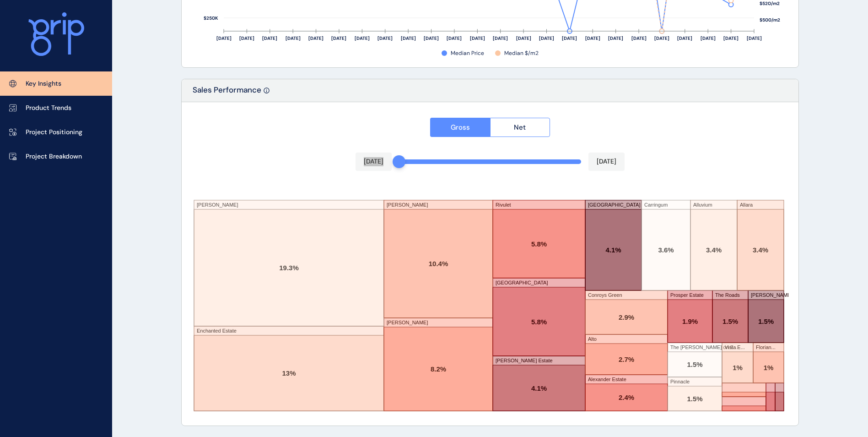  What do you see at coordinates (467, 53) in the screenshot?
I see `span: Median Price` at bounding box center [467, 53].